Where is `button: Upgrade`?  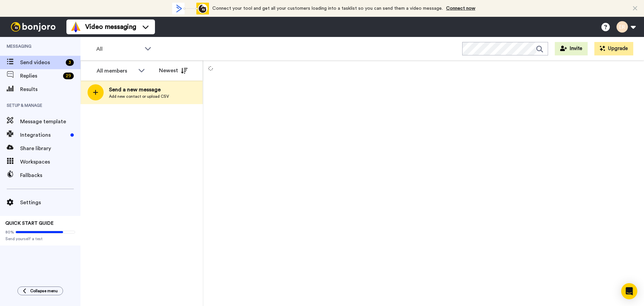 button: Upgrade is located at coordinates (613, 48).